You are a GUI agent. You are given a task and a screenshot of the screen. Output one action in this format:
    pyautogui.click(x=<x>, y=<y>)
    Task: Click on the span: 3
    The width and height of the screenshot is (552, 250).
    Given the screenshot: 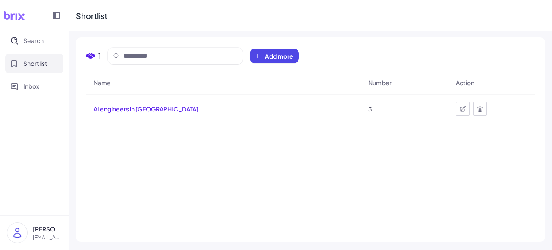 What is the action you would take?
    pyautogui.click(x=370, y=109)
    